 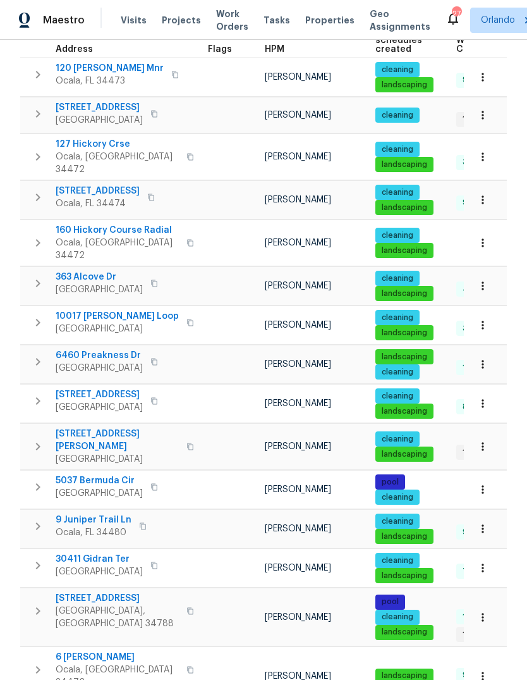 I want to click on span: Tasks, so click(x=277, y=20).